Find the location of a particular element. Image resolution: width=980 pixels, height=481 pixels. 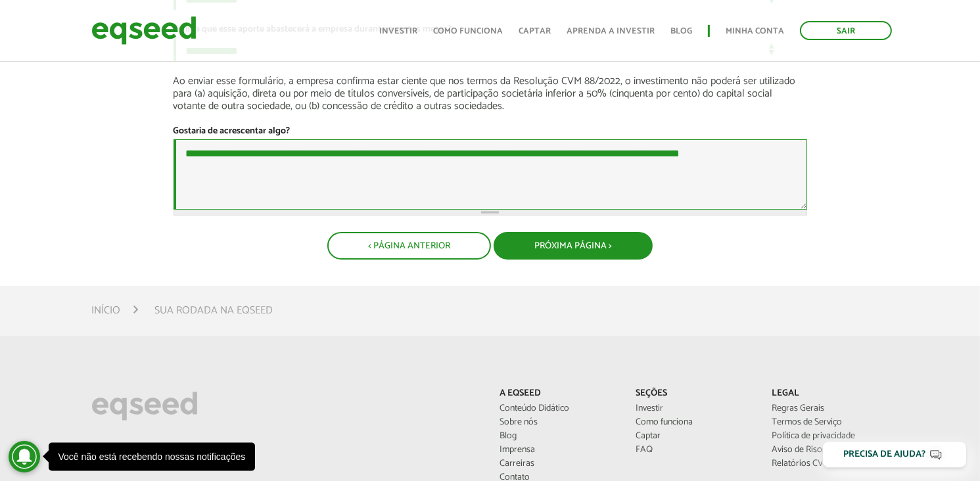

img: EqSeed Logo is located at coordinates (145, 406).